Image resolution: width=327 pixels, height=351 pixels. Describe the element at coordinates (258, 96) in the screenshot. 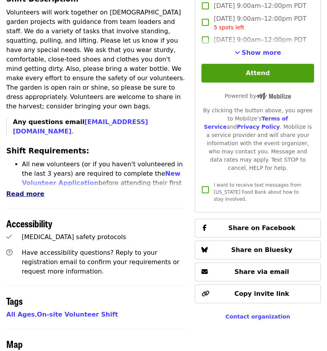

I see `span: Powered by` at that location.